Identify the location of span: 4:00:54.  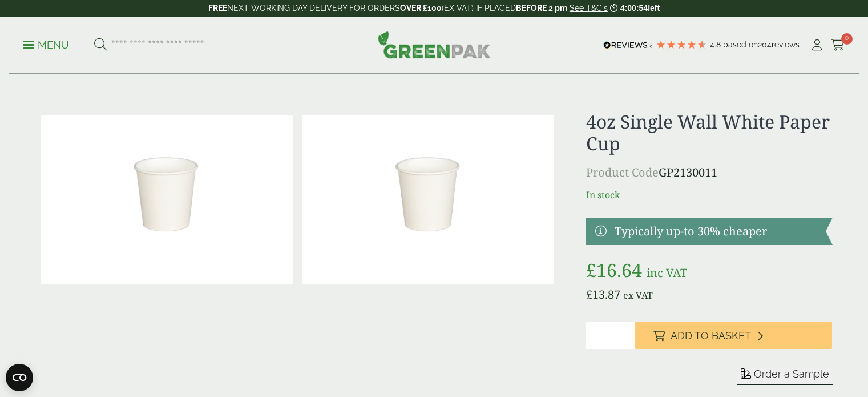
(634, 8).